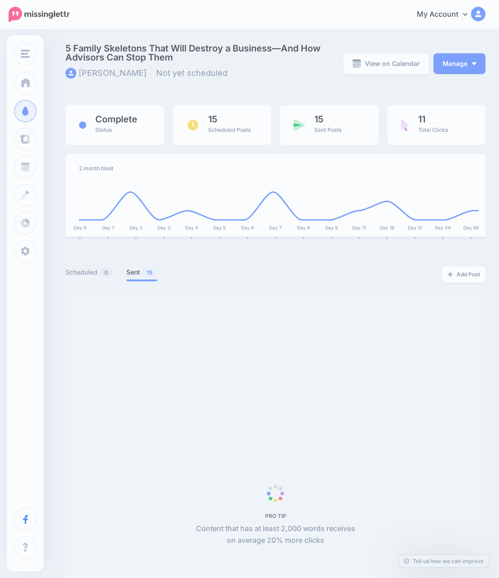 This screenshot has height=578, width=499. I want to click on a: Sent15, so click(142, 272).